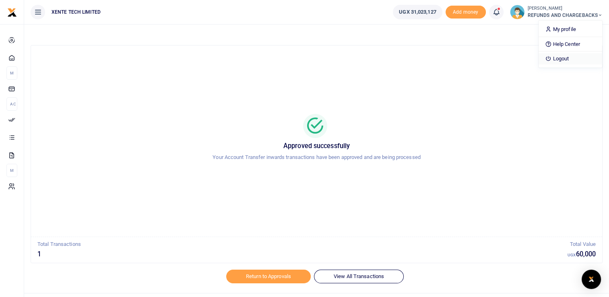 The width and height of the screenshot is (609, 297). What do you see at coordinates (12, 104) in the screenshot?
I see `li: Ac` at bounding box center [12, 104].